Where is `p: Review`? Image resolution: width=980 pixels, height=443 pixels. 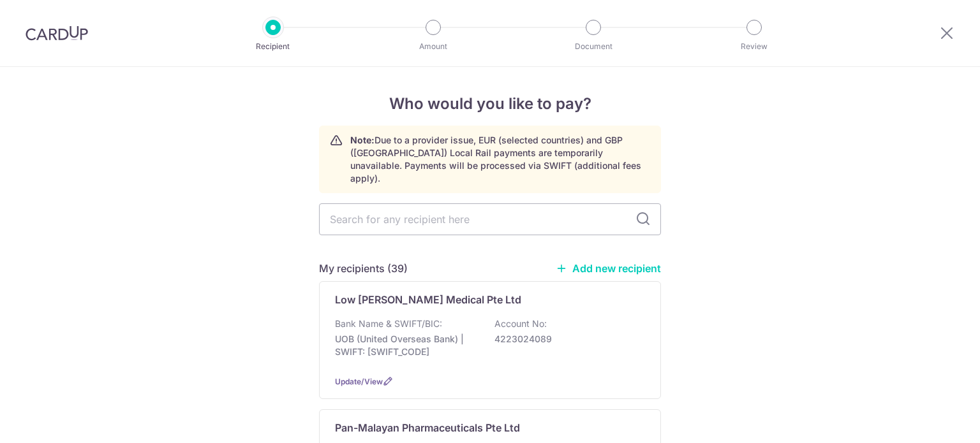
p: Review is located at coordinates (754, 46).